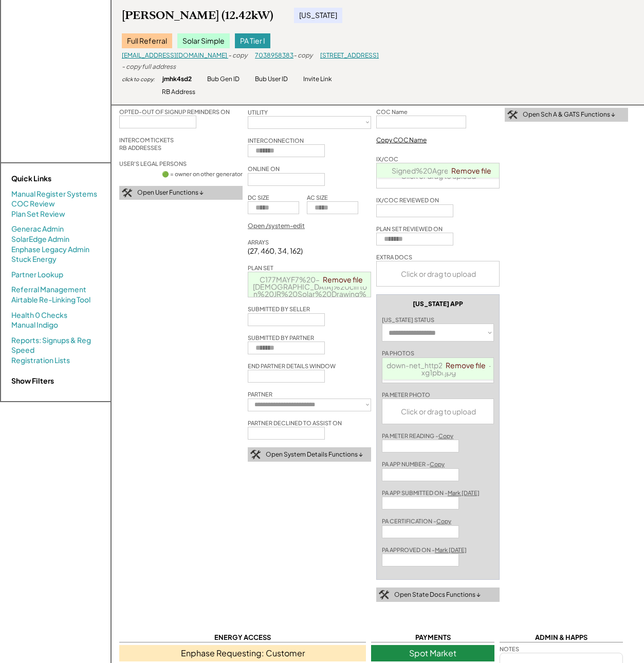 This screenshot has width=644, height=663. I want to click on div: Enphase Requesting: Customer, so click(242, 653).